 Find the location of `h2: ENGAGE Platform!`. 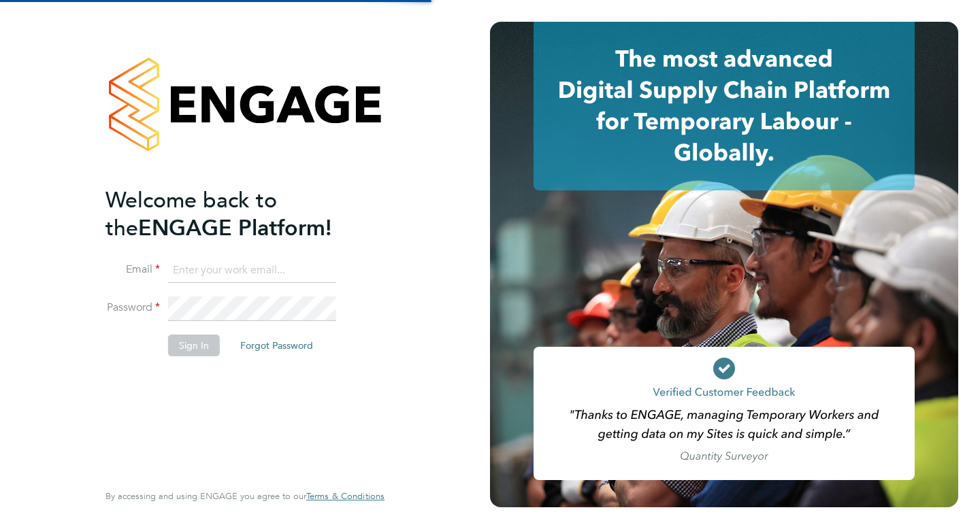

h2: ENGAGE Platform! is located at coordinates (238, 214).